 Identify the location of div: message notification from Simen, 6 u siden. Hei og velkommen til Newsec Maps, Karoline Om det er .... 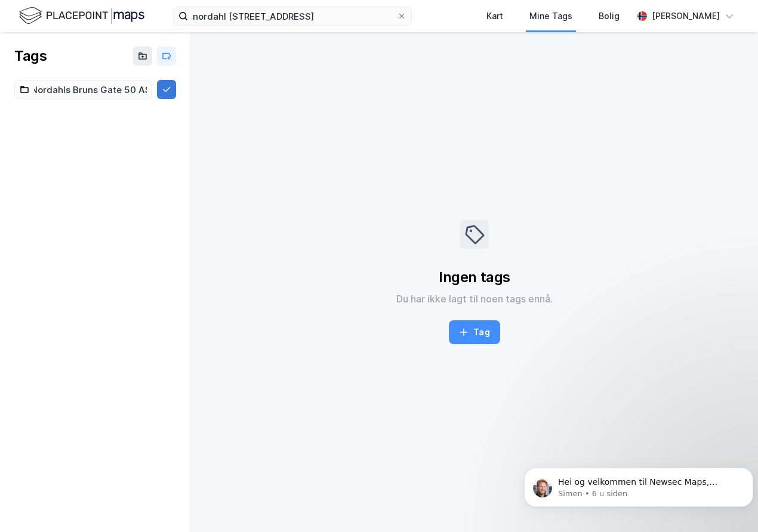
(120, 44).